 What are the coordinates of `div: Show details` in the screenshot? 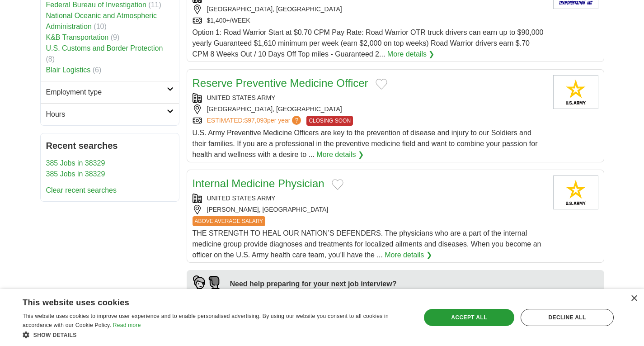 It's located at (215, 335).